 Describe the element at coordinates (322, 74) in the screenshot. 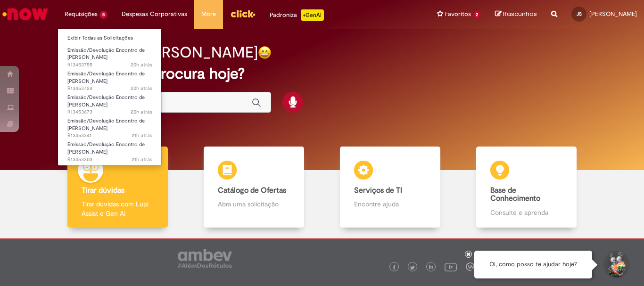

I see `h2: O que você procura hoje?` at that location.